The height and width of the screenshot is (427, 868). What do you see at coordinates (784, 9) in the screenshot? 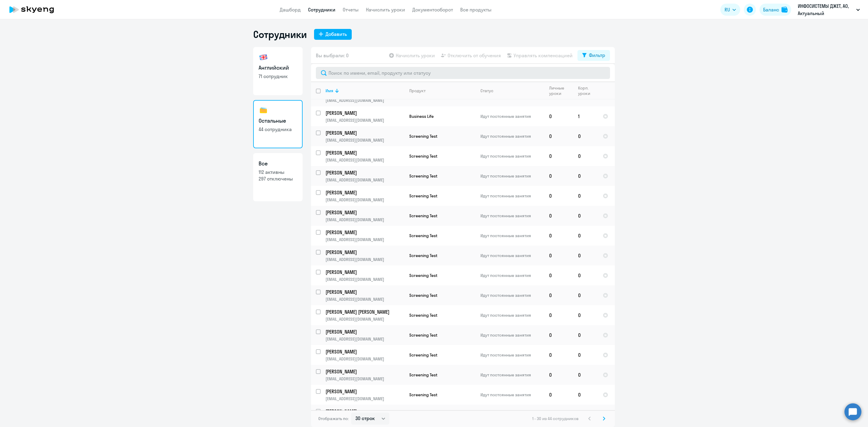
I see `img: balance` at bounding box center [784, 9].